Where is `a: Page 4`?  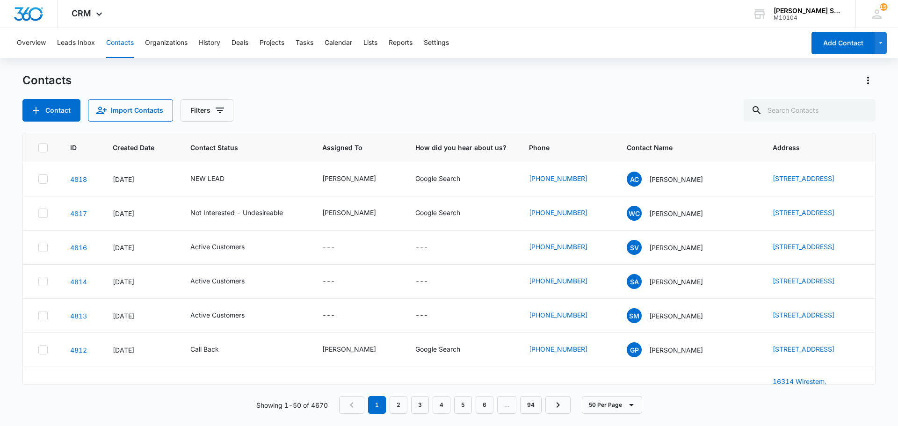
a: Page 4 is located at coordinates (441, 405).